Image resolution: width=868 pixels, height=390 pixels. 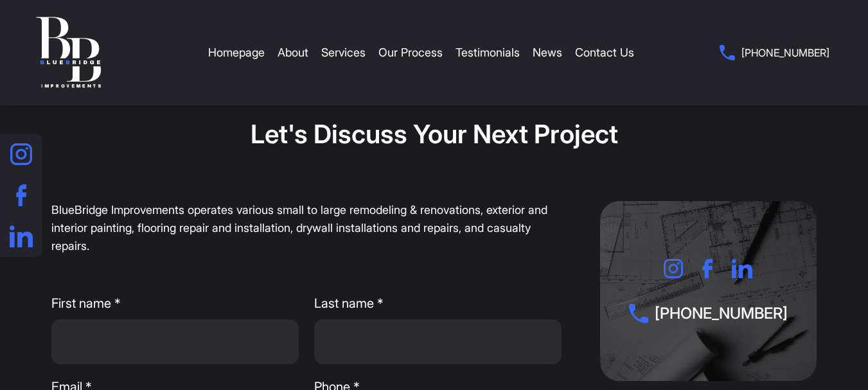 I want to click on a: Testimonials, so click(x=487, y=53).